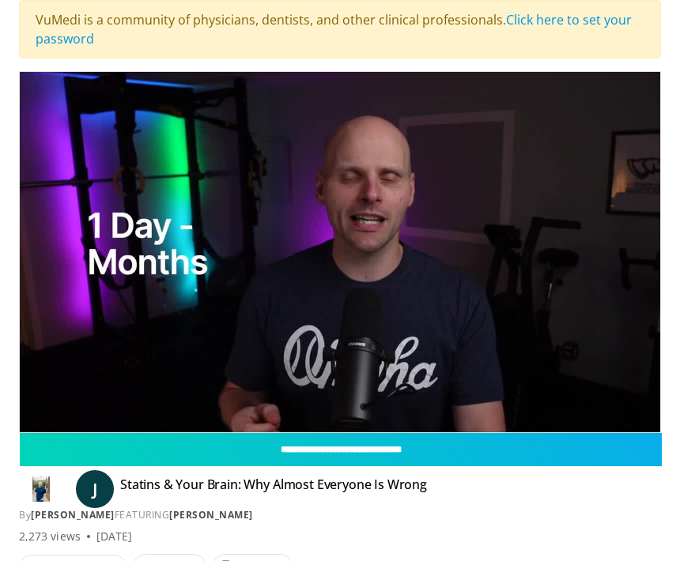 This screenshot has height=561, width=680. Describe the element at coordinates (340, 515) in the screenshot. I see `div: By FEATURING` at that location.